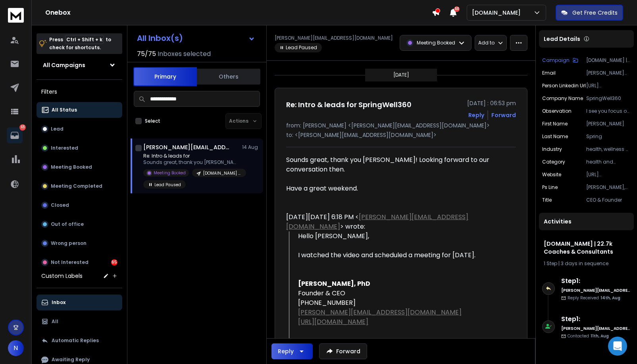 The width and height of the screenshot is (637, 364). I want to click on p: Last Name, so click(555, 137).